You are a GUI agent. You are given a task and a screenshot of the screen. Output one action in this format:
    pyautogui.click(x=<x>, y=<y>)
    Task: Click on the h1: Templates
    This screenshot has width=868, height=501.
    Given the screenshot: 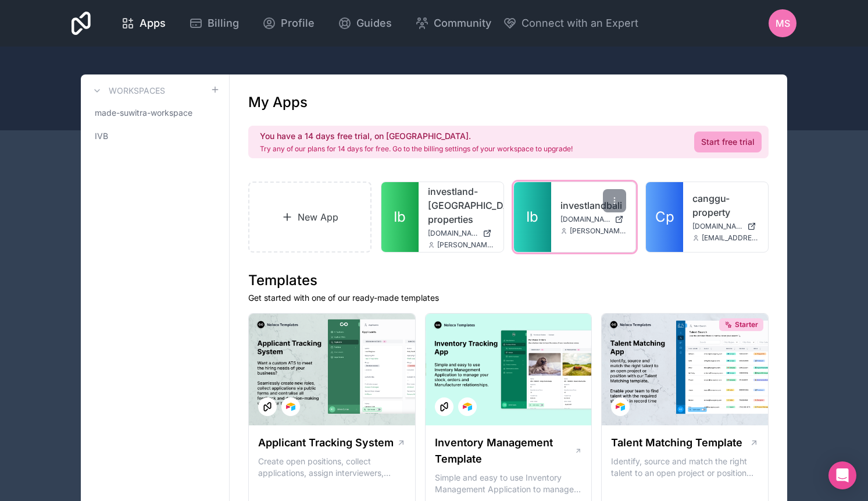 What is the action you would take?
    pyautogui.click(x=508, y=281)
    